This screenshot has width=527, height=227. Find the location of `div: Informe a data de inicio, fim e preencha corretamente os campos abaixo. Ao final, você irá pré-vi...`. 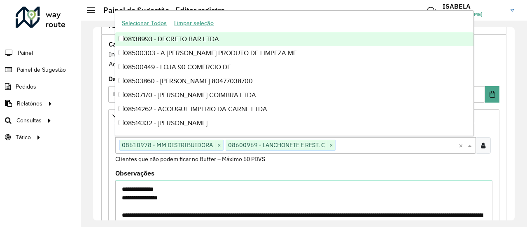

div: Informe a data de inicio, fim e preencha corretamente os campos abaixo. Ao final, você irá pré-vi... is located at coordinates (304, 54).